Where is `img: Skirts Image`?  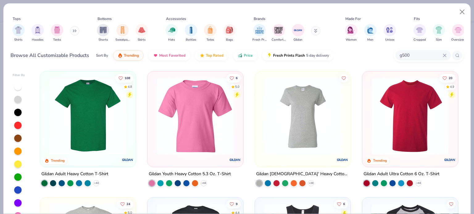 img: Skirts Image is located at coordinates (142, 30).